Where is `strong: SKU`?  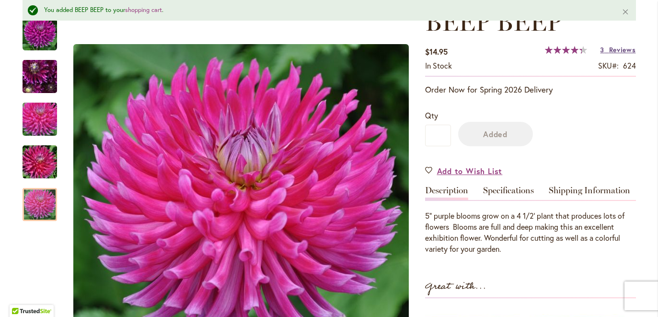
strong: SKU is located at coordinates (608, 65).